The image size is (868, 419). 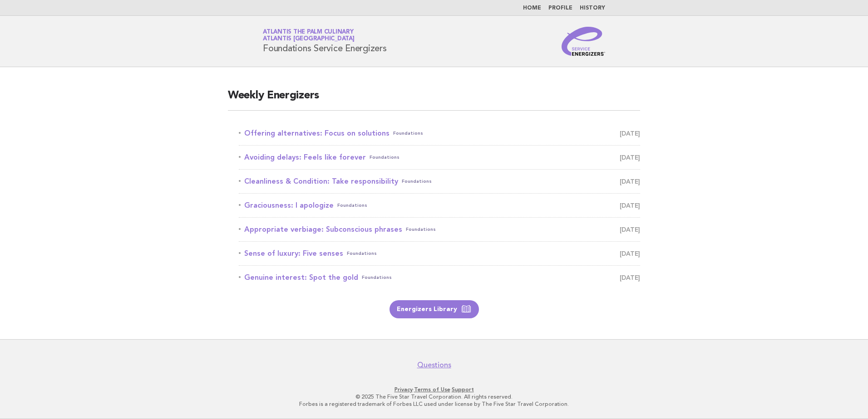 What do you see at coordinates (434, 99) in the screenshot?
I see `h2: Weekly Energizers` at bounding box center [434, 99].